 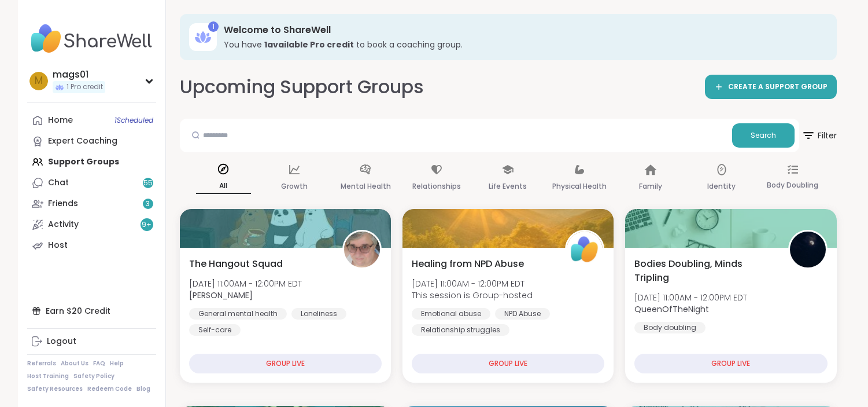 What do you see at coordinates (763, 136) in the screenshot?
I see `button: Search` at bounding box center [763, 136].